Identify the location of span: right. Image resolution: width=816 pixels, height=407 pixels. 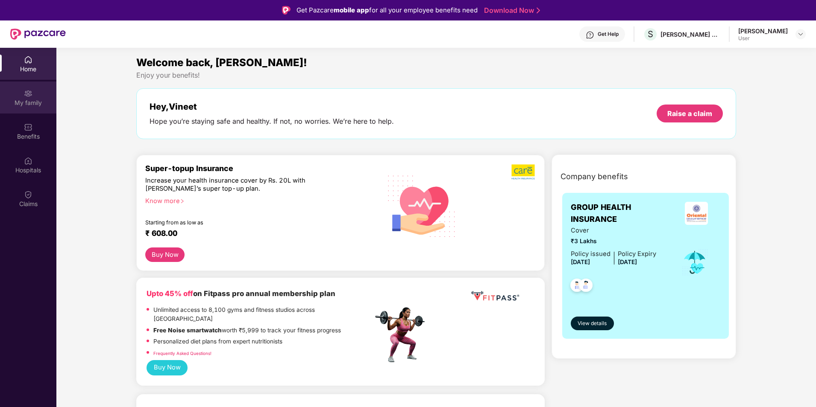
(182, 201).